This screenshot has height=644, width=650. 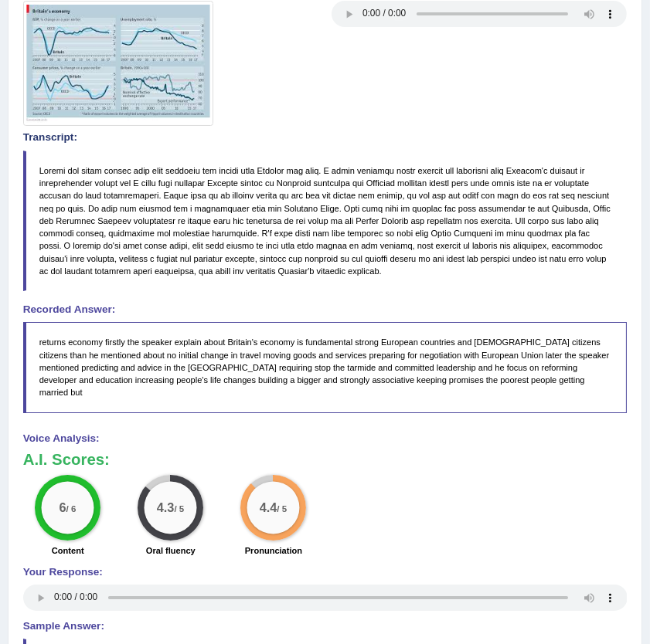 What do you see at coordinates (325, 572) in the screenshot?
I see `h4: Your Response:` at bounding box center [325, 572].